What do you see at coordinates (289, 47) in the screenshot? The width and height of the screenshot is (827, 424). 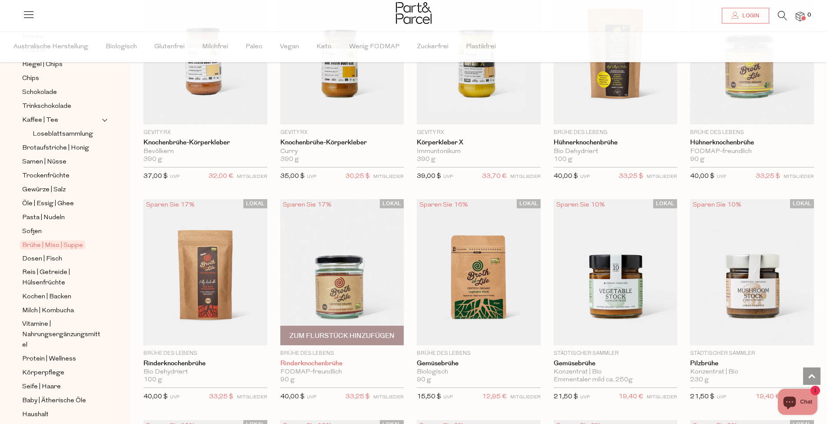 I see `font: Vegan` at bounding box center [289, 47].